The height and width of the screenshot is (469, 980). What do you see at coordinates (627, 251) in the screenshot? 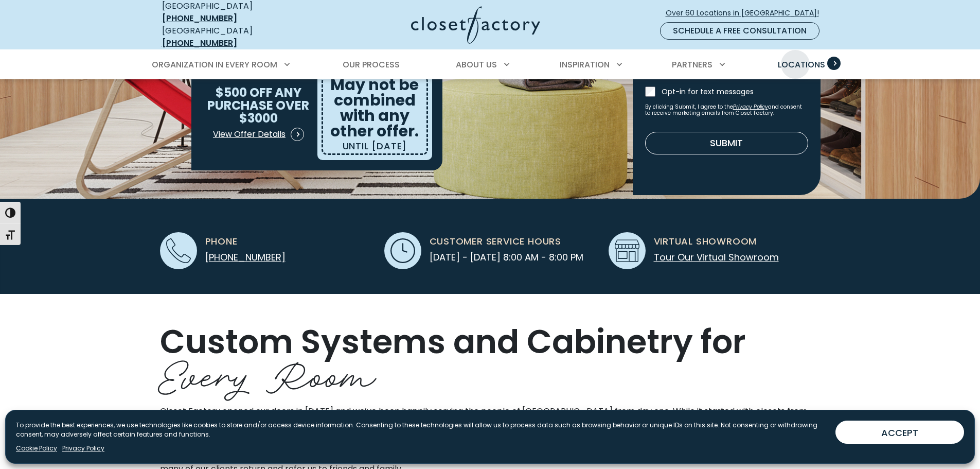
I see `img: Showroom icon` at bounding box center [627, 251].